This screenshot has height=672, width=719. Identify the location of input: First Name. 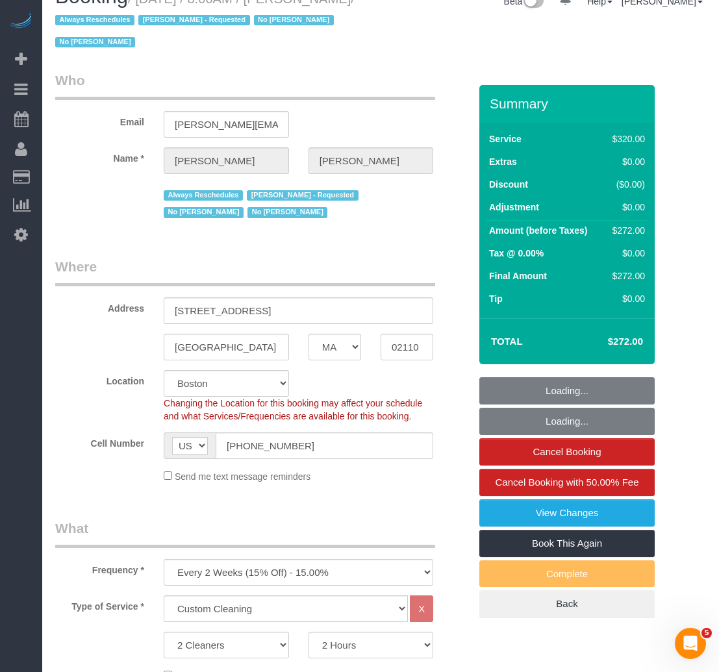
(226, 160).